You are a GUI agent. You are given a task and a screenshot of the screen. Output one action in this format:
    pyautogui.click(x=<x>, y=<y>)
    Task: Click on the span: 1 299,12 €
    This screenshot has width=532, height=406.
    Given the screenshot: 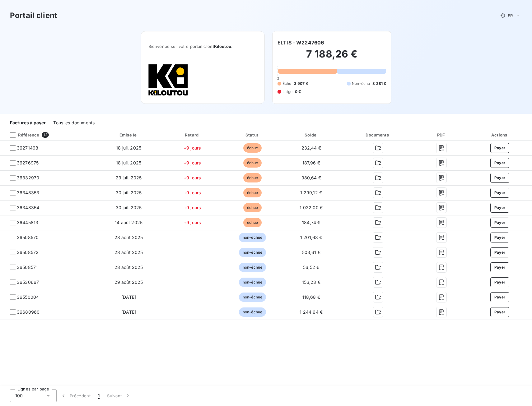 What is the action you would take?
    pyautogui.click(x=311, y=192)
    